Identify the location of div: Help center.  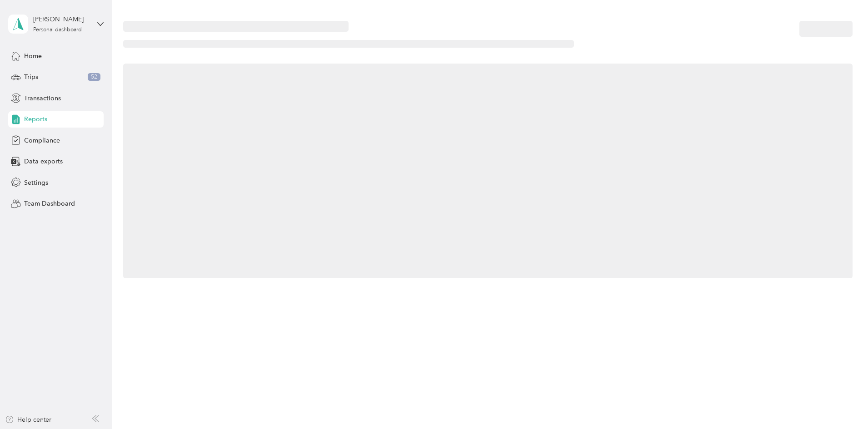
(28, 420).